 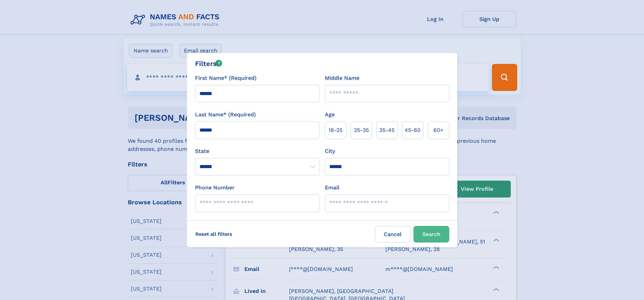 What do you see at coordinates (393, 234) in the screenshot?
I see `label: Cancel` at bounding box center [393, 234].